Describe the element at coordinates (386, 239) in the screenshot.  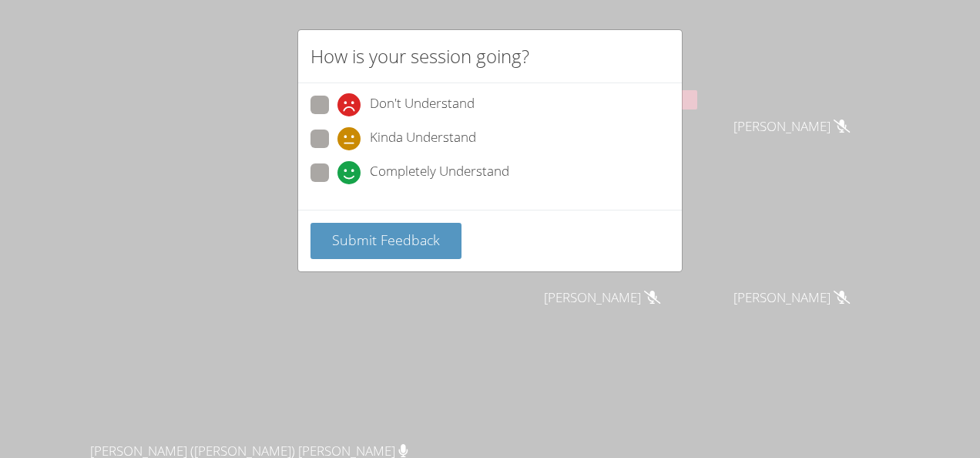
I see `span: Submit Feedback` at that location.